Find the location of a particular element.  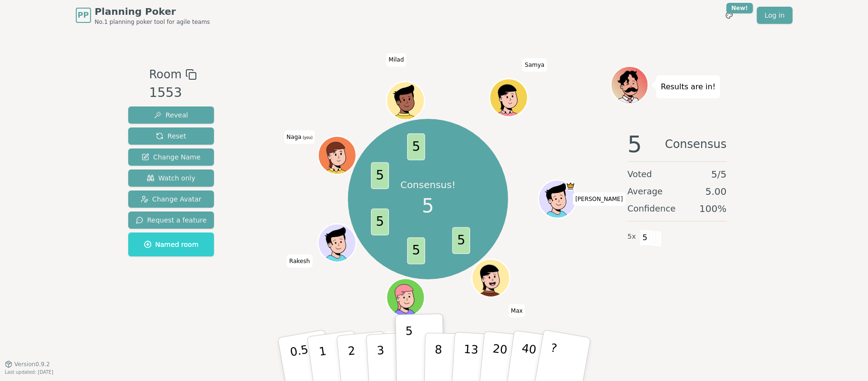

button: Reveal is located at coordinates (171, 115).